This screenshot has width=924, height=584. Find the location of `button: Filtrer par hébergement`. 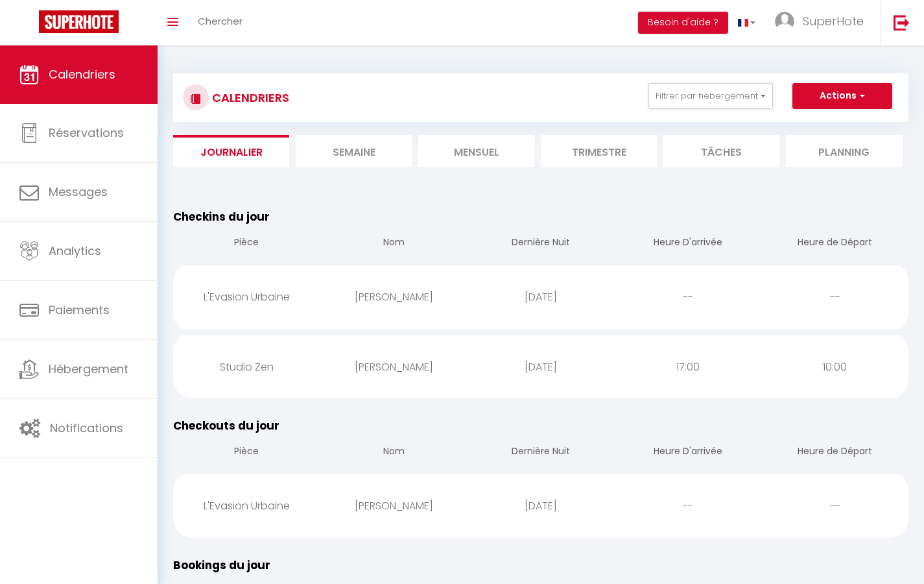

button: Filtrer par hébergement is located at coordinates (711, 96).